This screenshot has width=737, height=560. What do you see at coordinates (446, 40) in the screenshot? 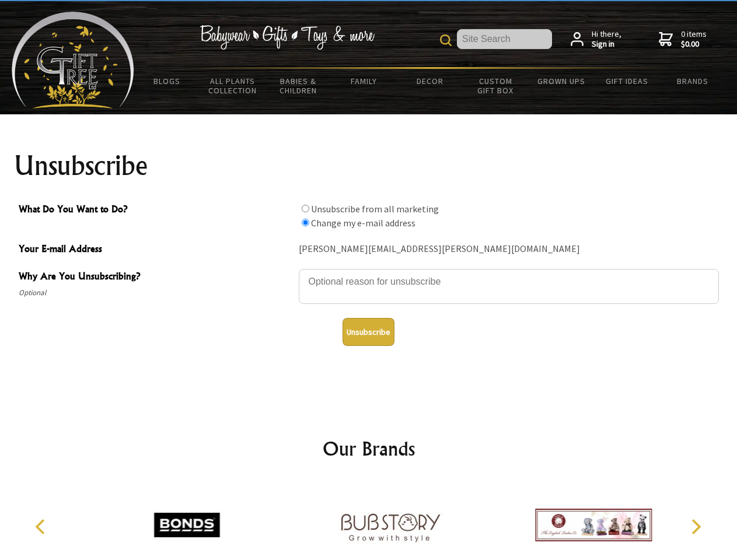
I see `img: product search` at bounding box center [446, 40].